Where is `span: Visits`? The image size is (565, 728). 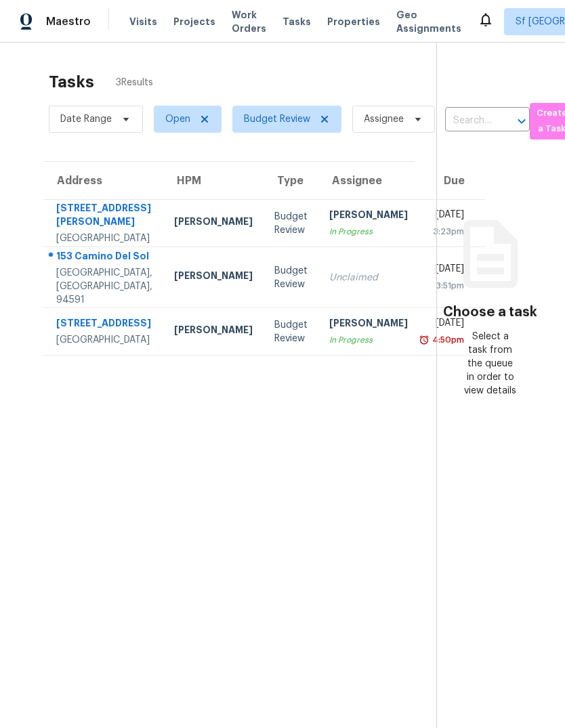 span: Visits is located at coordinates (143, 21).